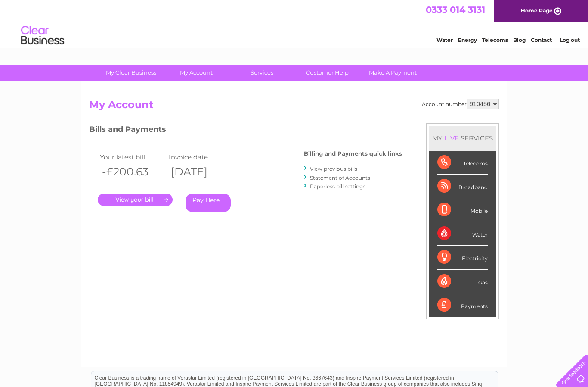  What do you see at coordinates (463, 162) in the screenshot?
I see `div: Telecoms` at bounding box center [463, 162].